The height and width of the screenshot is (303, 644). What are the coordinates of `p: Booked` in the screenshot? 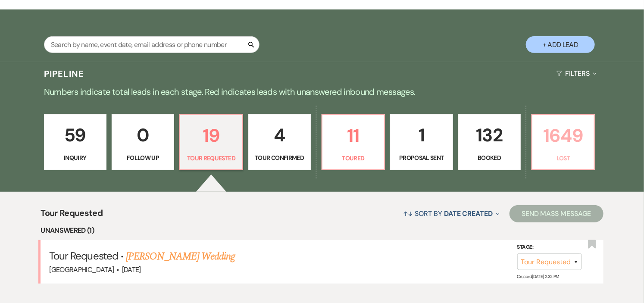 It's located at (489, 158).